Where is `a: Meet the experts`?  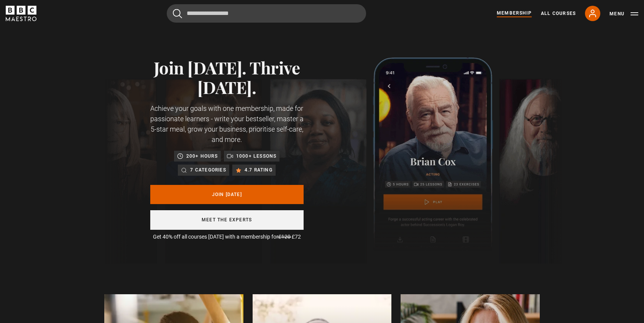
a: Meet the experts is located at coordinates (227, 220).